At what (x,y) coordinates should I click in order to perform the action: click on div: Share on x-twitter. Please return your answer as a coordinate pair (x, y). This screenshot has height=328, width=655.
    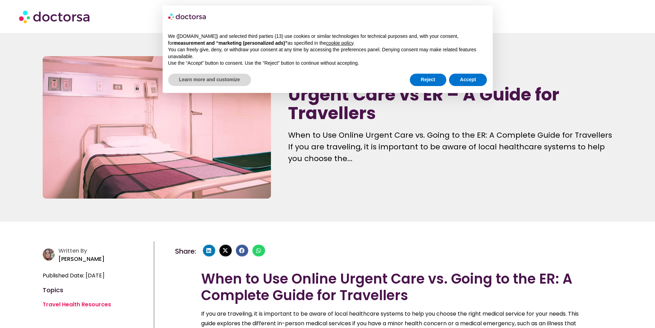
    Looking at the image, I should click on (225, 250).